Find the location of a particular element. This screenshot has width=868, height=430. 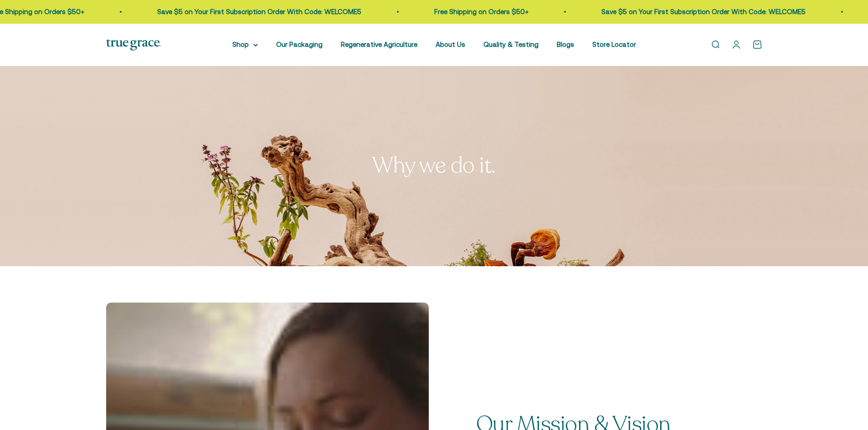

summary: Shop is located at coordinates (245, 45).